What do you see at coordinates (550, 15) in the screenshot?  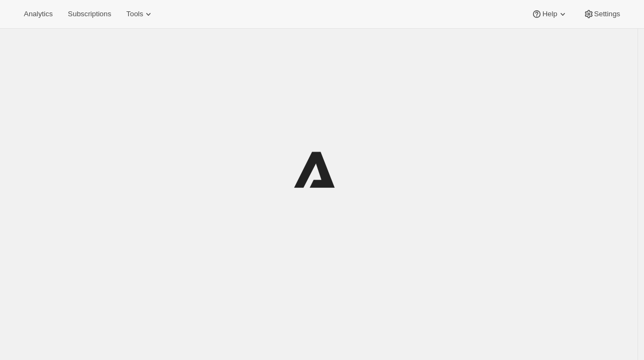 I see `button: Help` at bounding box center [550, 15].